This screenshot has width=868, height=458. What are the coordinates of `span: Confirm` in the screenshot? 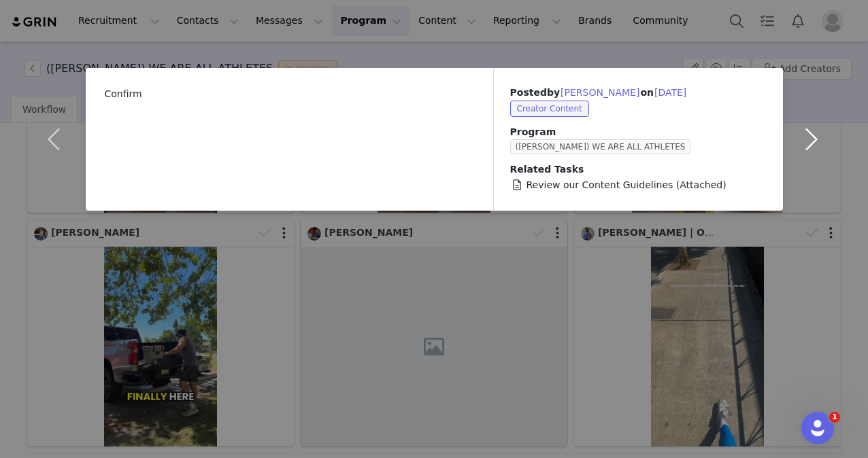 It's located at (123, 93).